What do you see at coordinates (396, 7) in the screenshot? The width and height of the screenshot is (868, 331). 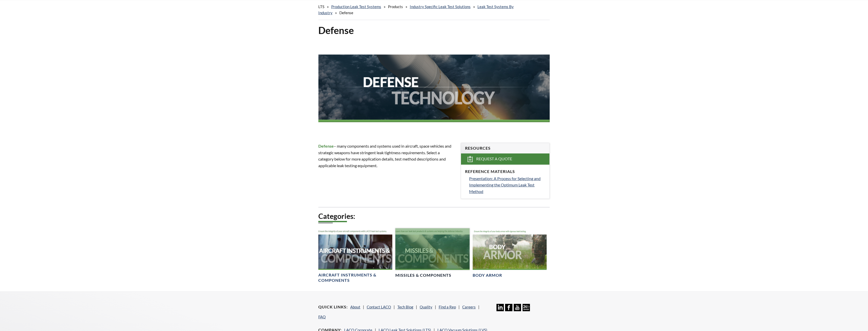 I see `span: Products` at bounding box center [396, 7].